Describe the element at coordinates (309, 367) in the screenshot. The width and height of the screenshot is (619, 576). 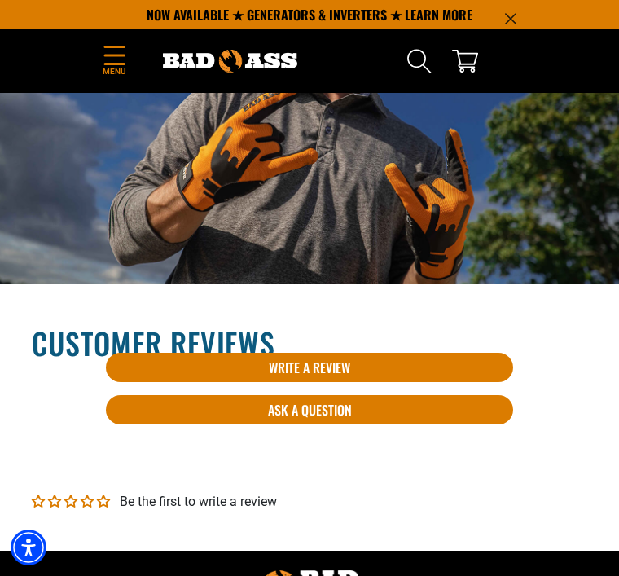
I see `a: Write A Review` at that location.